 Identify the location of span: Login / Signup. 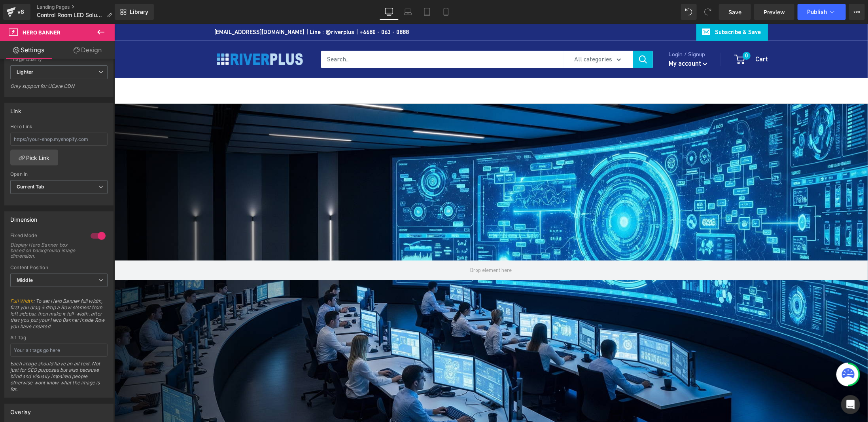
(574, 31).